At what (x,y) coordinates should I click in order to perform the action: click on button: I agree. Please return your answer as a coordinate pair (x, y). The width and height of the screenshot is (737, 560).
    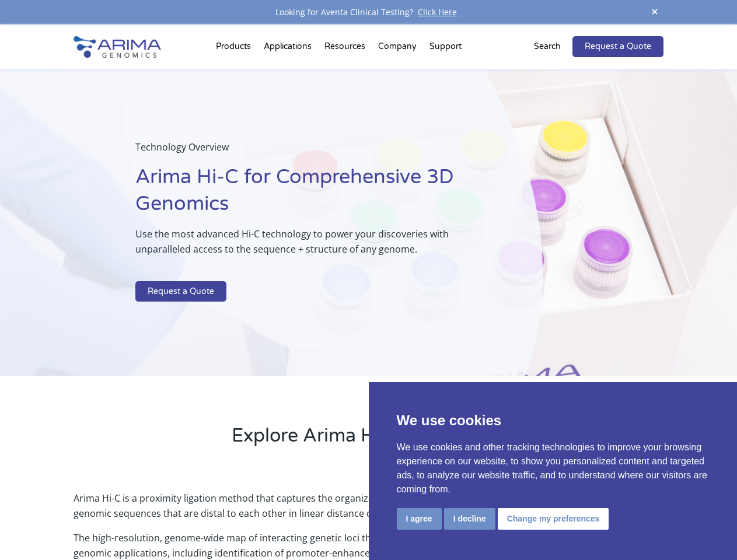
    Looking at the image, I should click on (418, 518).